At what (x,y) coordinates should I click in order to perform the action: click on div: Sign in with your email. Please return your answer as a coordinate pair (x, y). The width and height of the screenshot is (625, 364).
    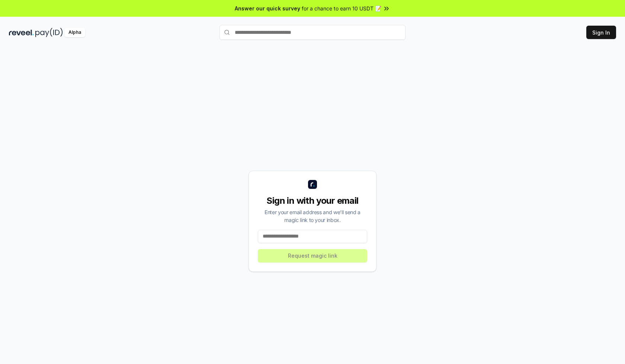
    Looking at the image, I should click on (312, 201).